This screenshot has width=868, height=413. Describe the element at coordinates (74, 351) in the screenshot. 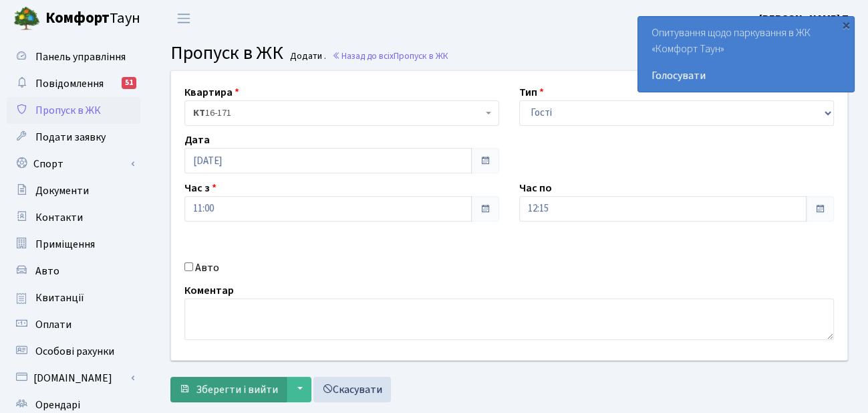

I see `a: Особові рахунки` at that location.